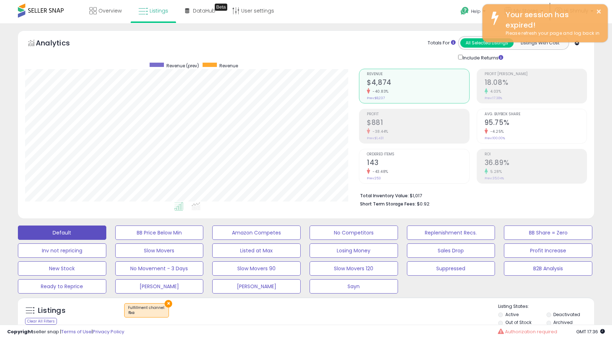 The image size is (612, 339). I want to click on h2: 95.75%, so click(535, 123).